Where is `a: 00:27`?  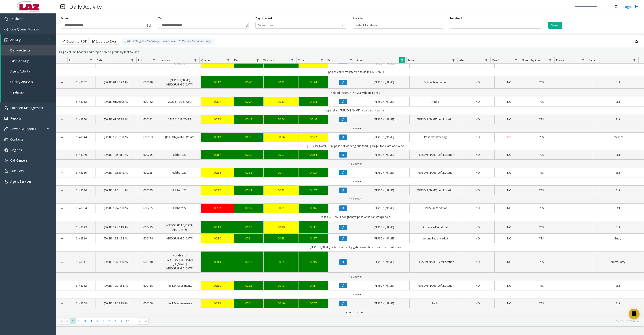 a: 00:27 is located at coordinates (217, 101).